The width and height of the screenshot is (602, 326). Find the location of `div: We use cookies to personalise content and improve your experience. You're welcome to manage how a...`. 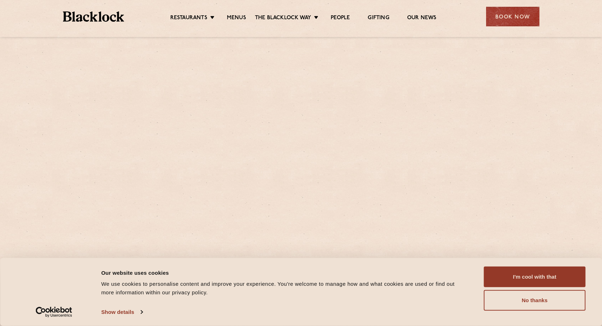

div: We use cookies to personalise content and improve your experience. You're welcome to manage how a... is located at coordinates (284, 288).